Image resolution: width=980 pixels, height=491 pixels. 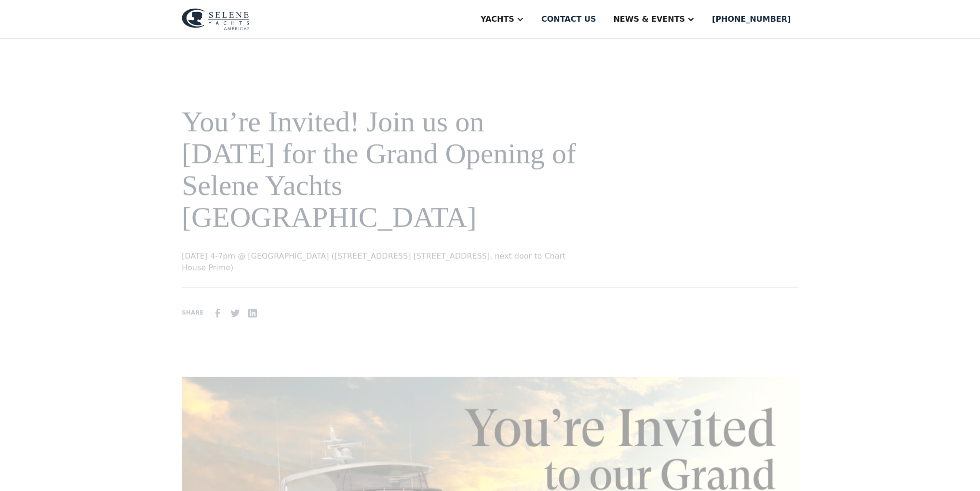 I want to click on img: Linkedin, so click(x=253, y=313).